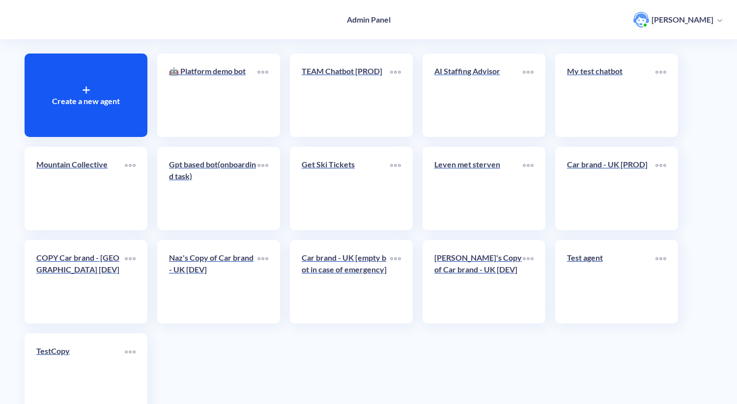  I want to click on p: Leven met sterven, so click(479, 165).